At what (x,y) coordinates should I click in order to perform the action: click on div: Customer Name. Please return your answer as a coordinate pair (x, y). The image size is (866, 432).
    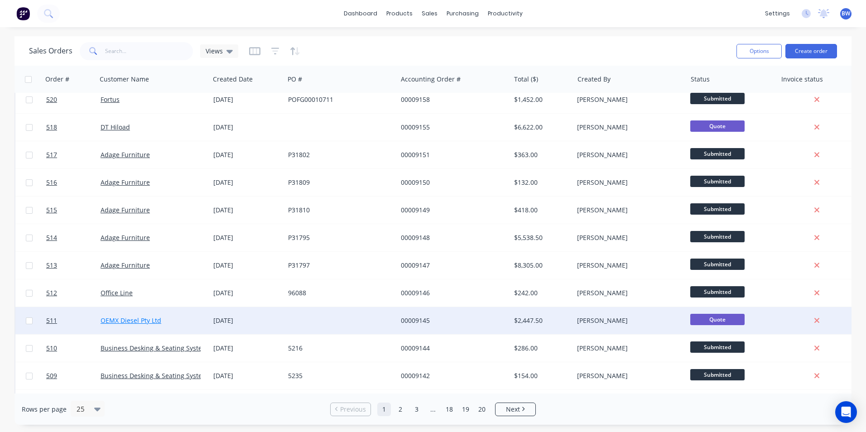
    Looking at the image, I should click on (124, 79).